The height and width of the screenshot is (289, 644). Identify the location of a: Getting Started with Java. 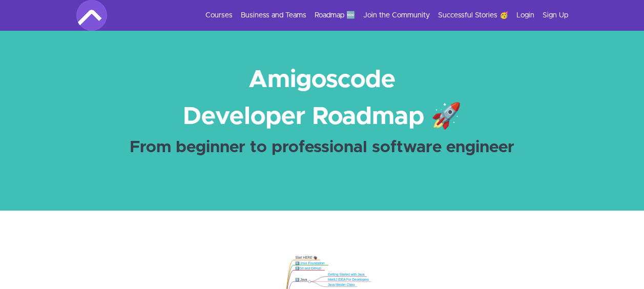
(346, 274).